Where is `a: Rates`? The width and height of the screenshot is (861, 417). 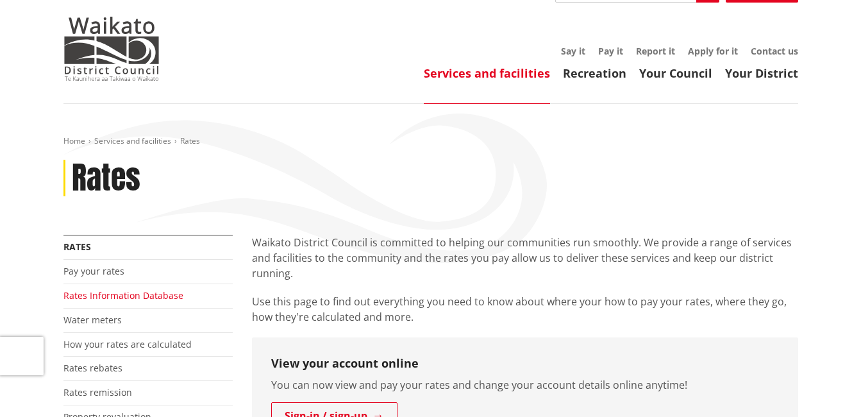 a: Rates is located at coordinates (77, 246).